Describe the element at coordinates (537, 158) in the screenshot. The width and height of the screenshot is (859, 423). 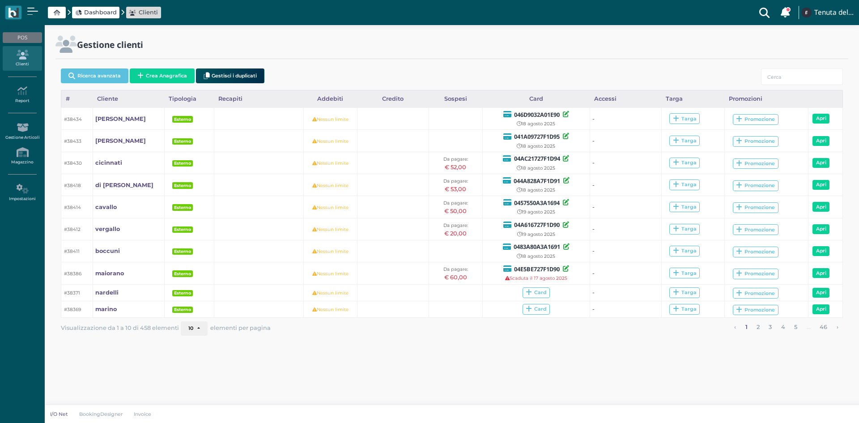
I see `b: 04AC21727F1D94` at that location.